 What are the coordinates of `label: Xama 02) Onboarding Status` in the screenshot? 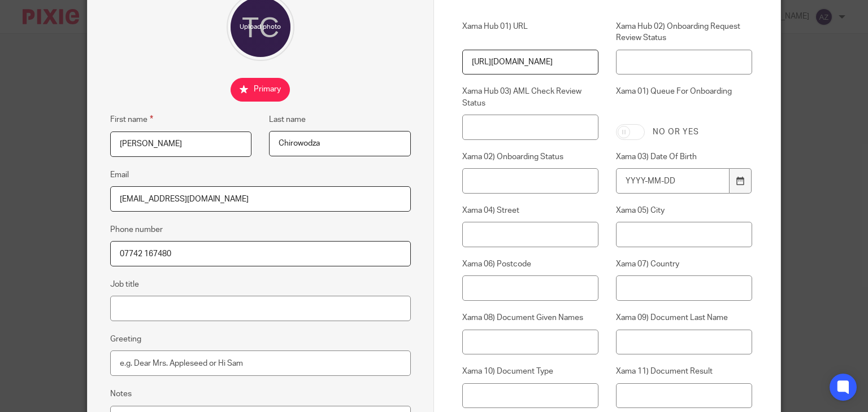 It's located at (530, 157).